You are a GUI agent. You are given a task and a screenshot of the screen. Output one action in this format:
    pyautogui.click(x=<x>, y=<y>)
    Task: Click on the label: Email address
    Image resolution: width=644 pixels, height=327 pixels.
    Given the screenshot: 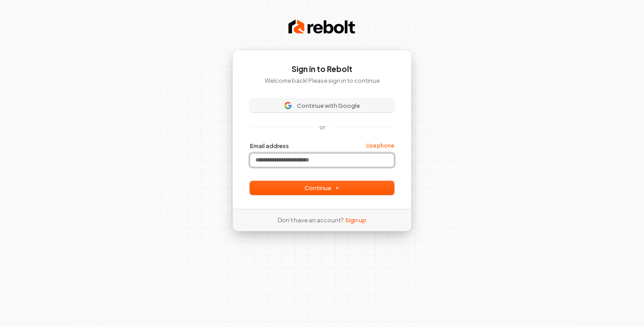 What is the action you would take?
    pyautogui.click(x=270, y=146)
    